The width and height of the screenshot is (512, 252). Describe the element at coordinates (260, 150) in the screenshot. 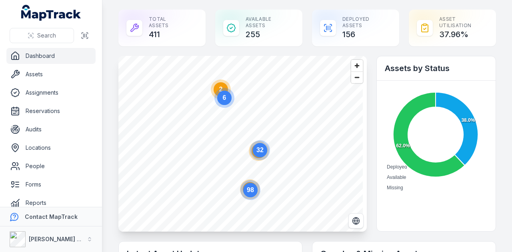

I see `text: 32` at that location.